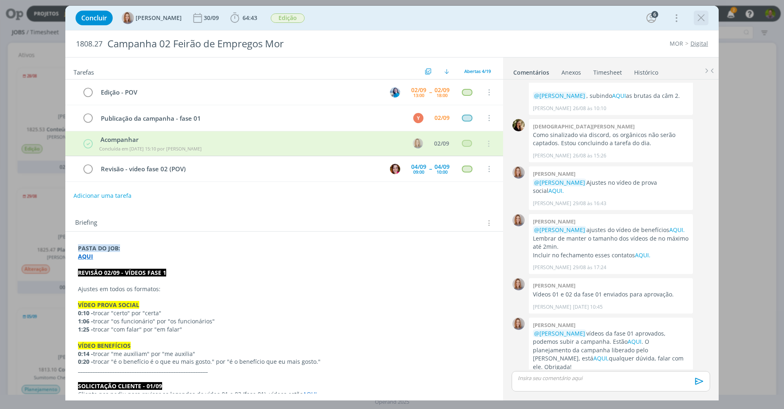 This screenshot has height=409, width=784. What do you see at coordinates (654, 14) in the screenshot?
I see `div: 6` at bounding box center [654, 14].